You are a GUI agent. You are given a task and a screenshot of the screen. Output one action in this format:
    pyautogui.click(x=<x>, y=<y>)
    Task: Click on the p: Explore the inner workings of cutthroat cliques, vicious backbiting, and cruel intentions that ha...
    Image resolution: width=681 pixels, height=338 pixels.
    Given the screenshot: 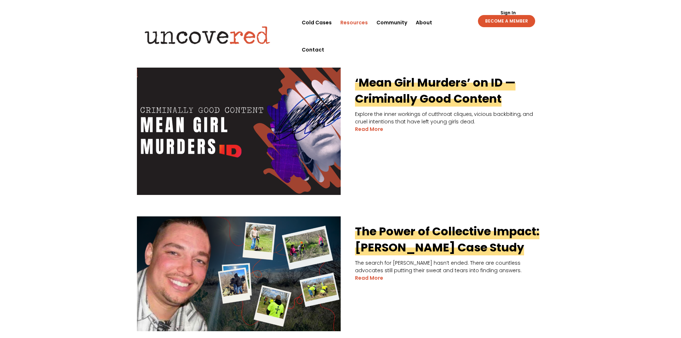 What is the action you would take?
    pyautogui.click(x=341, y=118)
    